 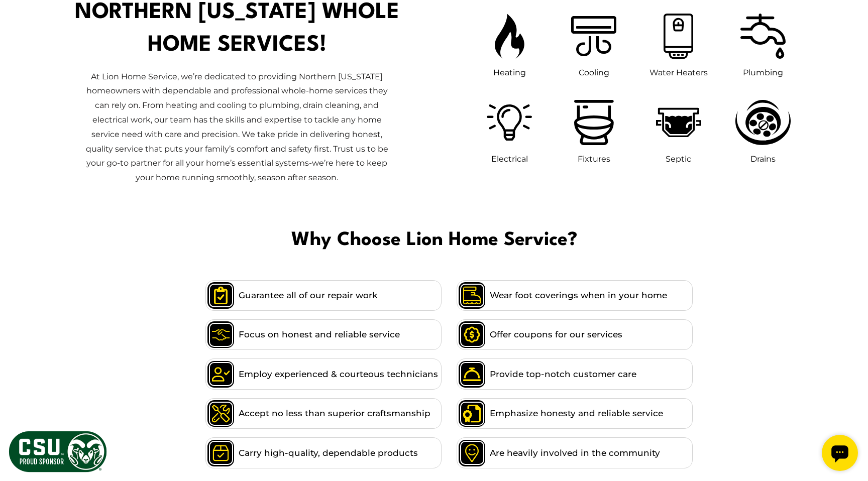 What do you see at coordinates (593, 44) in the screenshot?
I see `a: Cooling` at bounding box center [593, 44].